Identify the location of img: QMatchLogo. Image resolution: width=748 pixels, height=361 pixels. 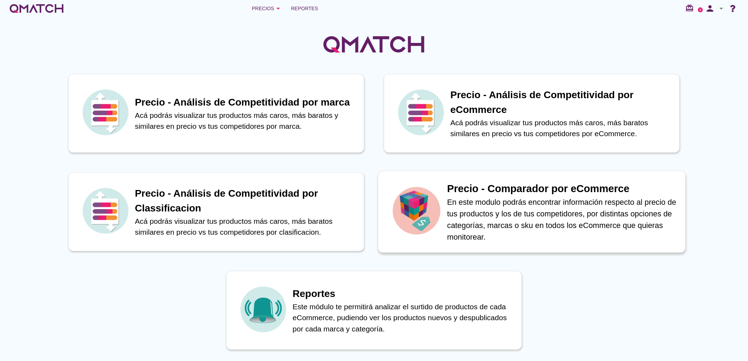
(374, 44).